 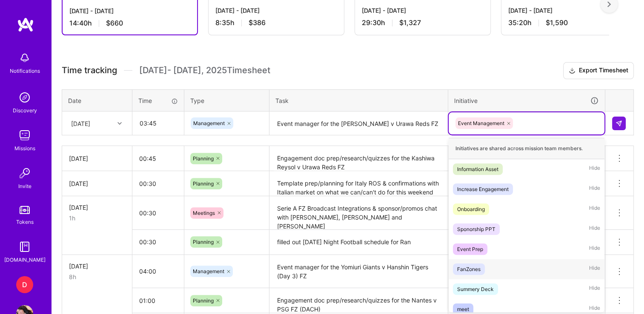 I want to click on span: $386, so click(x=257, y=22).